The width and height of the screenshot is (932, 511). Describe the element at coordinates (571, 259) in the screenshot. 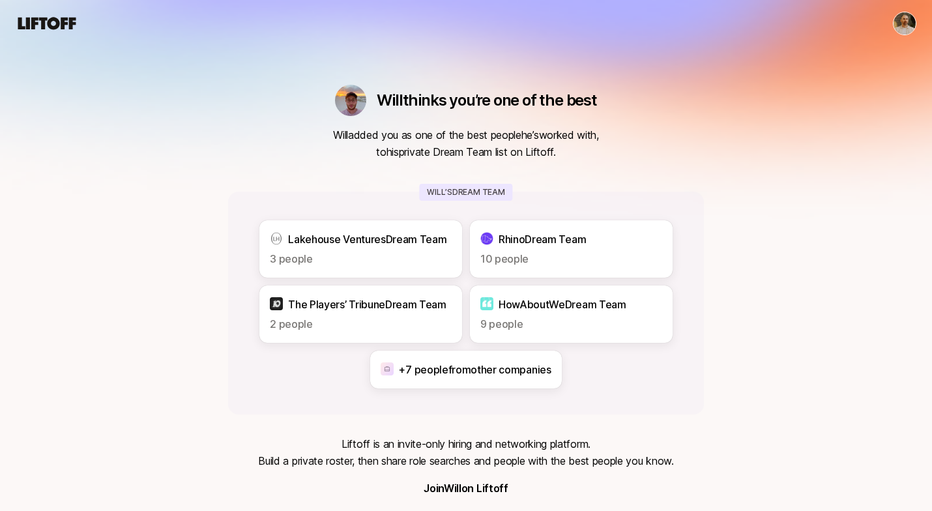

I see `p: 10 people` at that location.